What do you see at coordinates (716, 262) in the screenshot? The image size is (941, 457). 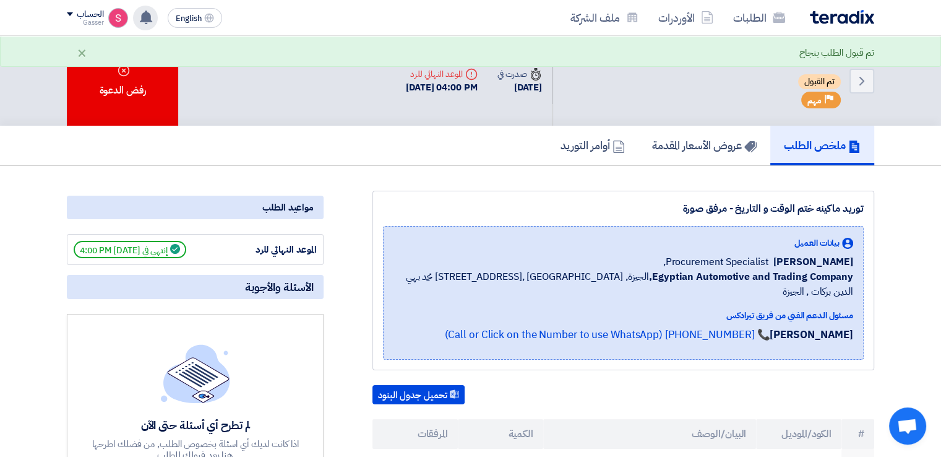 I see `span: Procurement Specialist,` at bounding box center [716, 262].